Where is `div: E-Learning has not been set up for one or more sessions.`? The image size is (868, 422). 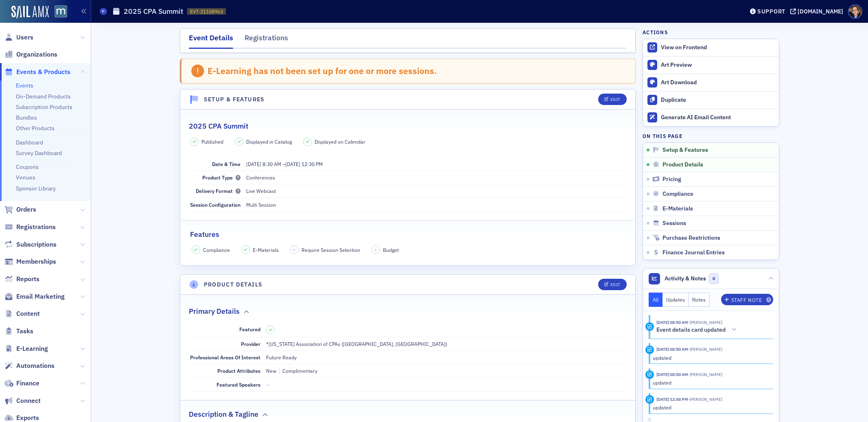
div: E-Learning has not been set up for one or more sessions. is located at coordinates (322, 71).